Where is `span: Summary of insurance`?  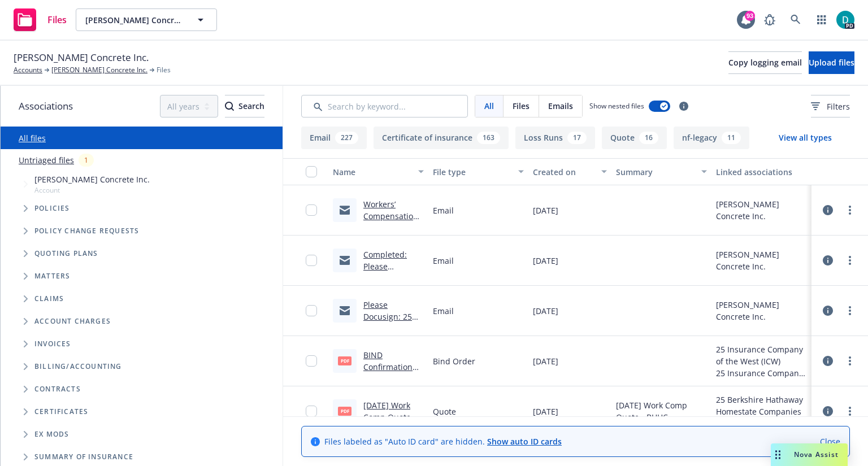 span: Summary of insurance is located at coordinates (83, 457).